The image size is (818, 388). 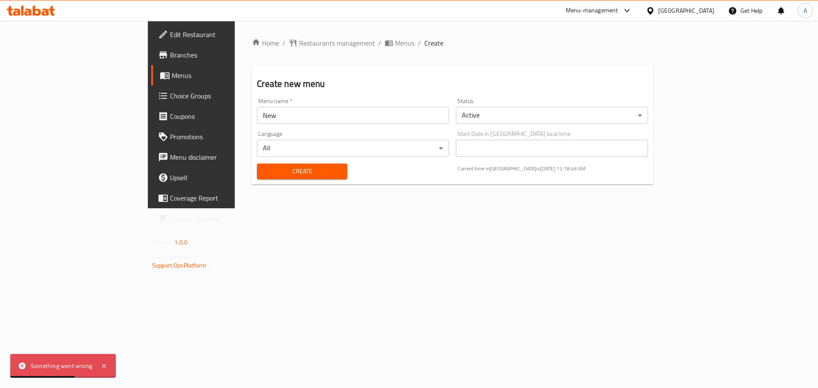 I want to click on span: Coupons, so click(x=224, y=116).